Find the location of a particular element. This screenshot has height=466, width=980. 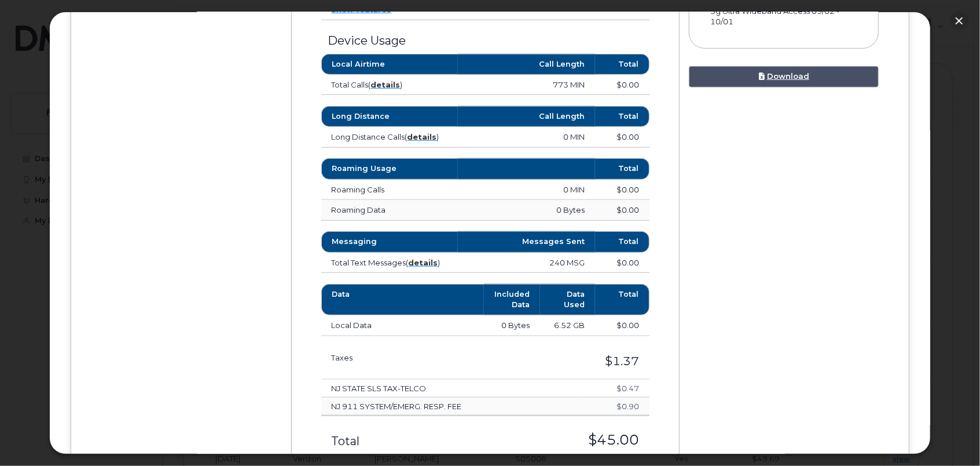

h3: $45.00 is located at coordinates (552, 440).